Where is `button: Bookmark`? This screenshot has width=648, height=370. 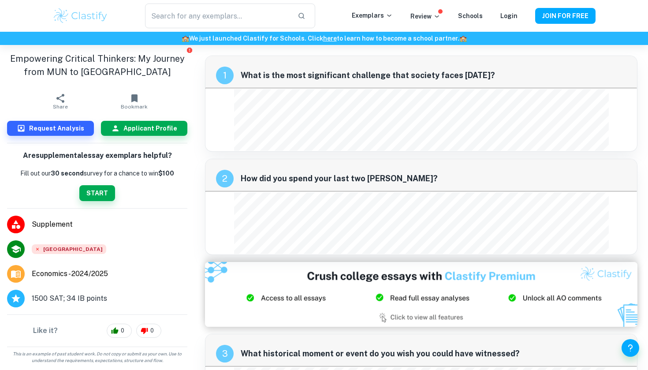
button: Bookmark is located at coordinates (135, 101).